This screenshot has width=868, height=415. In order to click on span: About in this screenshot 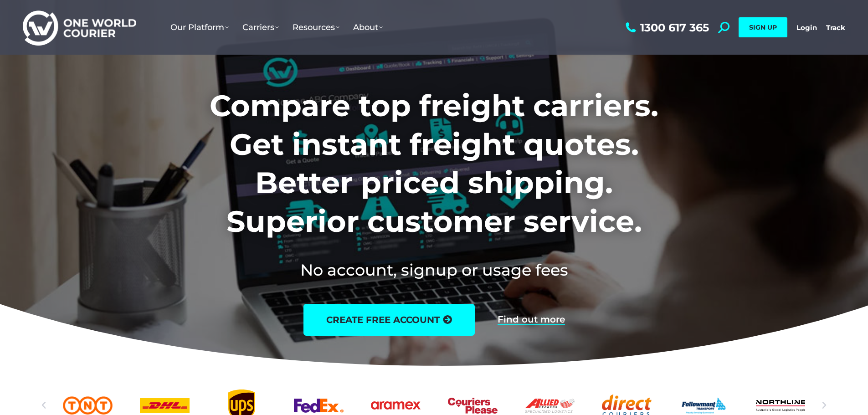, I will do `click(368, 27)`.